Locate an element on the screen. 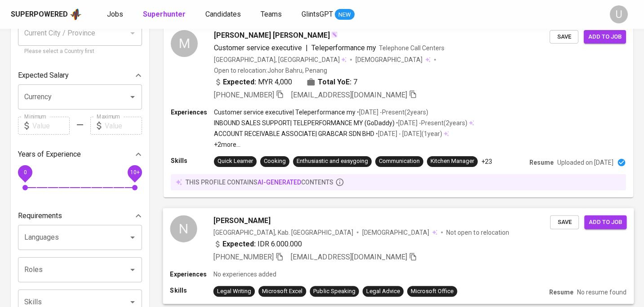 This screenshot has height=307, width=644. p: +2 more ... is located at coordinates (344, 144).